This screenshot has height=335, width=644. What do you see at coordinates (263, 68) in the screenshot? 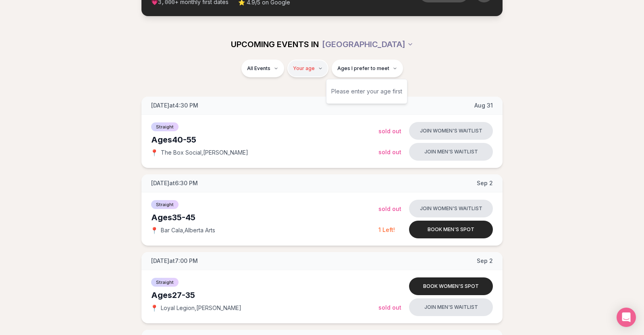
I see `button: All Events` at bounding box center [263, 68].